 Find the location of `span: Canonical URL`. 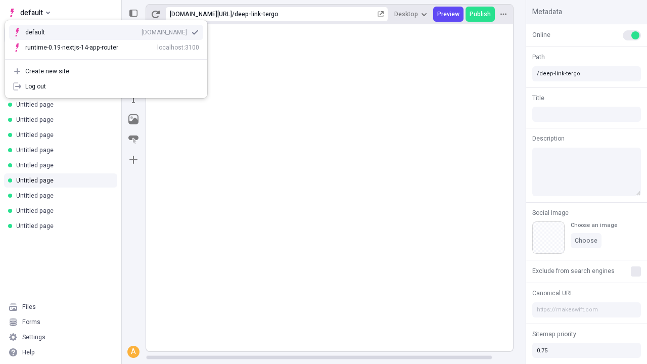

span: Canonical URL is located at coordinates (553, 293).